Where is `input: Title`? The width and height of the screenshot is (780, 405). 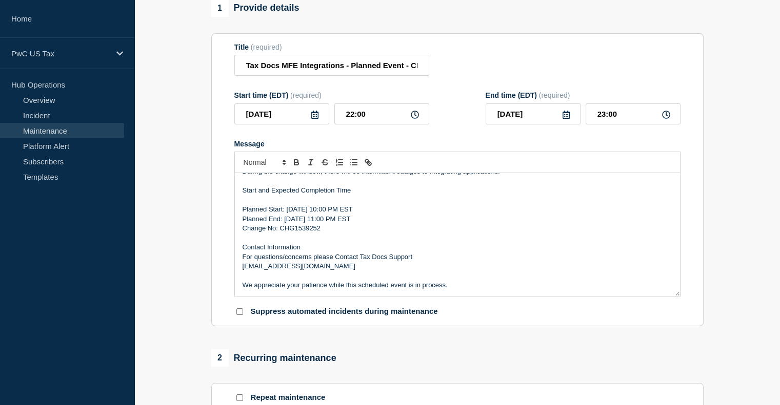
input: Title is located at coordinates (332, 65).